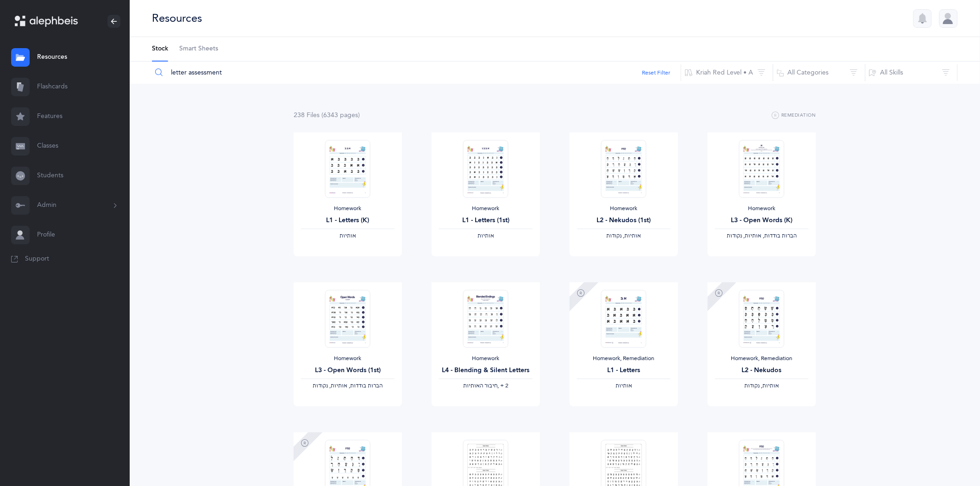  Describe the element at coordinates (177, 18) in the screenshot. I see `div: Resources` at that location.